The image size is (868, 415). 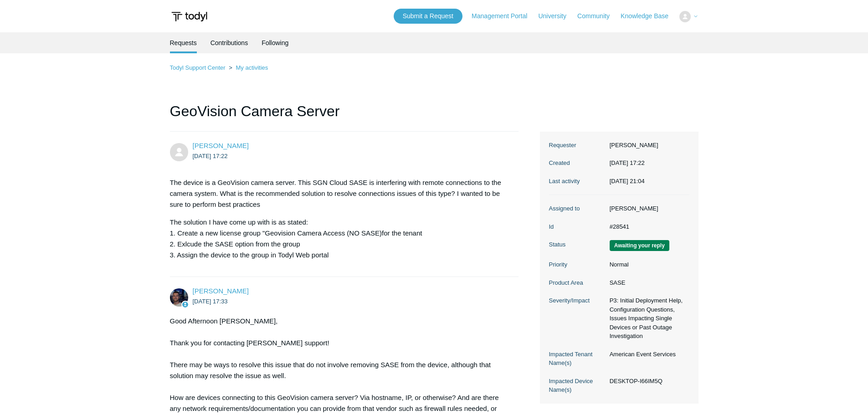 I want to click on dt: Last activity, so click(x=577, y=182).